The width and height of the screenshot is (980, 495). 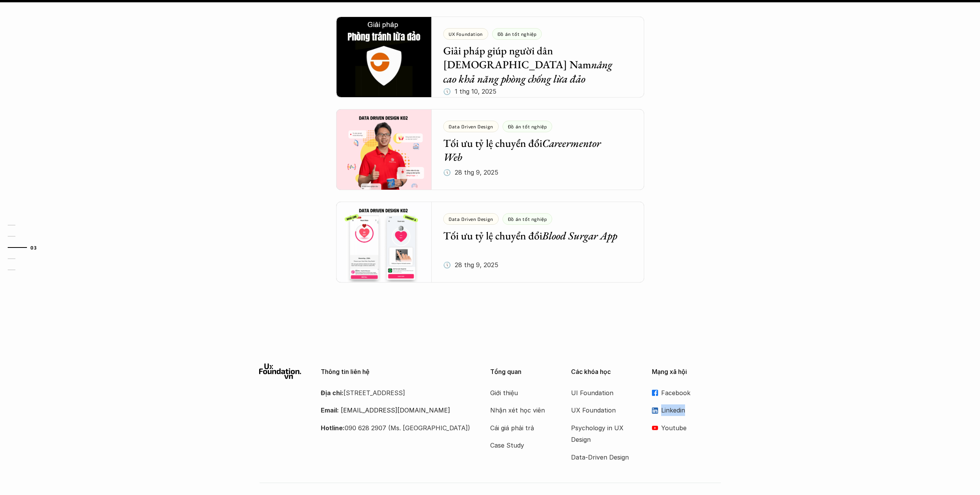 I want to click on a: Giới thiệu, so click(x=521, y=393).